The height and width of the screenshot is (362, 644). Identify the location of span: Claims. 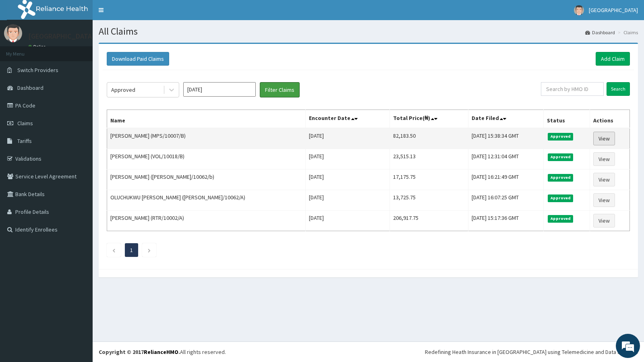
(25, 123).